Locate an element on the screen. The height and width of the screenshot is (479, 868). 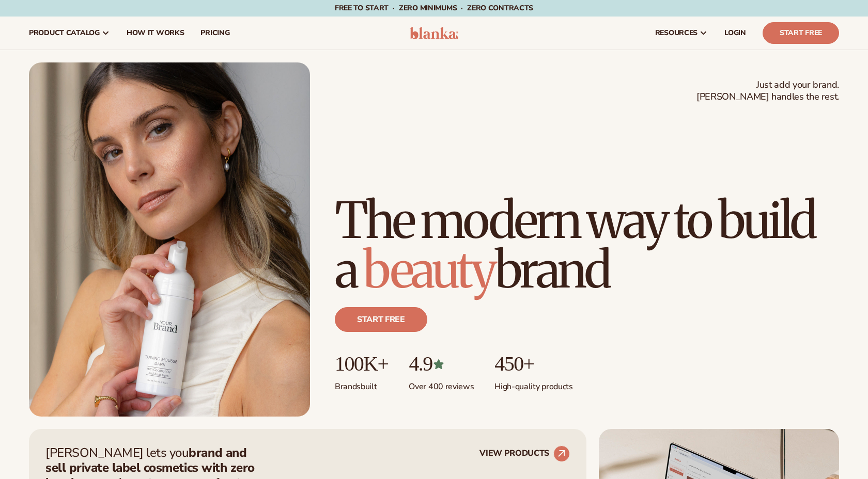
span: pricing is located at coordinates (215, 33).